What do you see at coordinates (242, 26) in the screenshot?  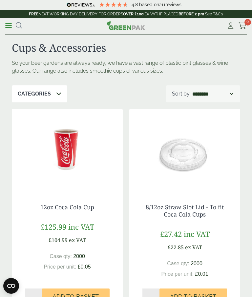 I see `a: 0` at bounding box center [242, 26].